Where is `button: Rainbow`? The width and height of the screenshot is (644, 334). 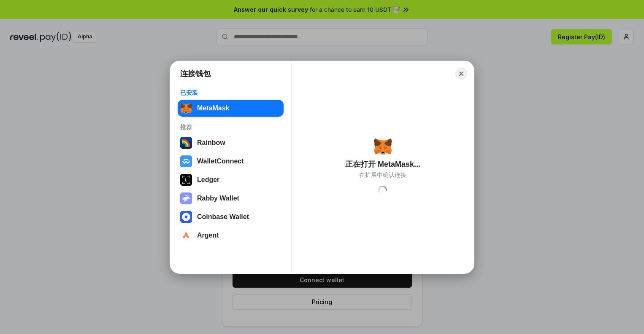 button: Rainbow is located at coordinates (230, 143).